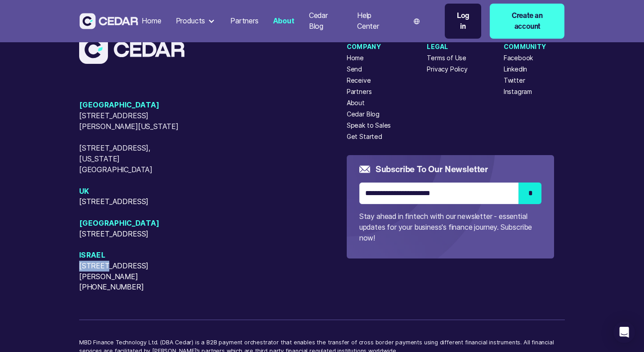 The width and height of the screenshot is (644, 352). Describe the element at coordinates (369, 125) in the screenshot. I see `div: Speak to Sales` at that location.